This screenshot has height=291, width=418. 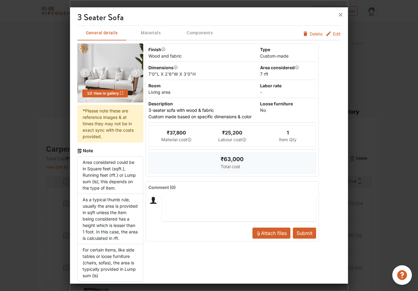 I want to click on span: General details, so click(x=102, y=33).